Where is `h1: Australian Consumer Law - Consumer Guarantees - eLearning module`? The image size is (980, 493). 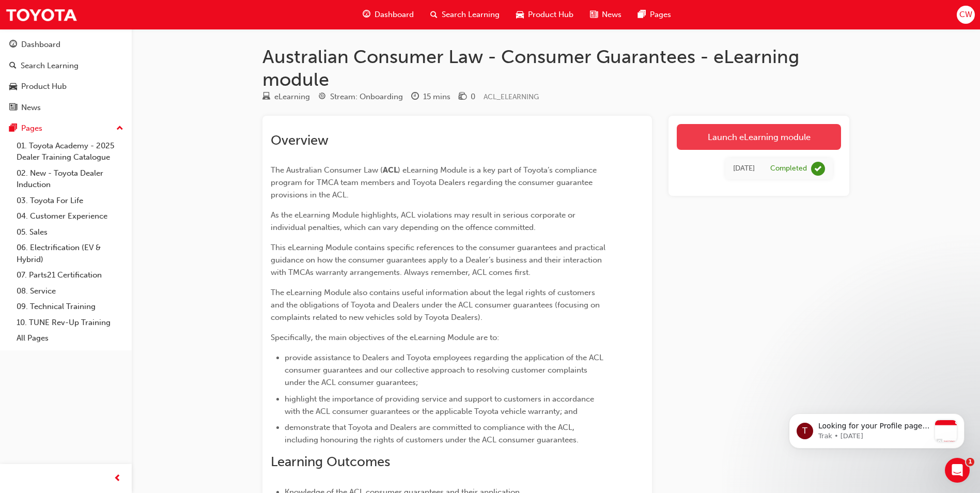
h1: Australian Consumer Law - Consumer Guarantees - eLearning module is located at coordinates (556, 67).